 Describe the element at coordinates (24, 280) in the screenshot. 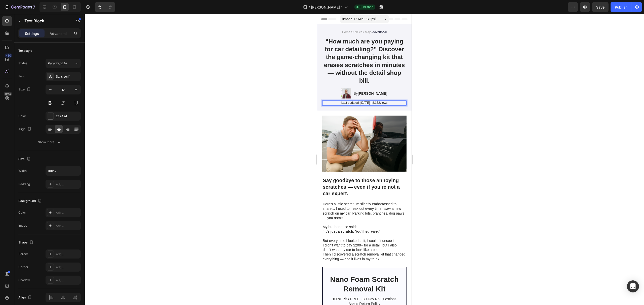

I see `div: Shadow` at that location.